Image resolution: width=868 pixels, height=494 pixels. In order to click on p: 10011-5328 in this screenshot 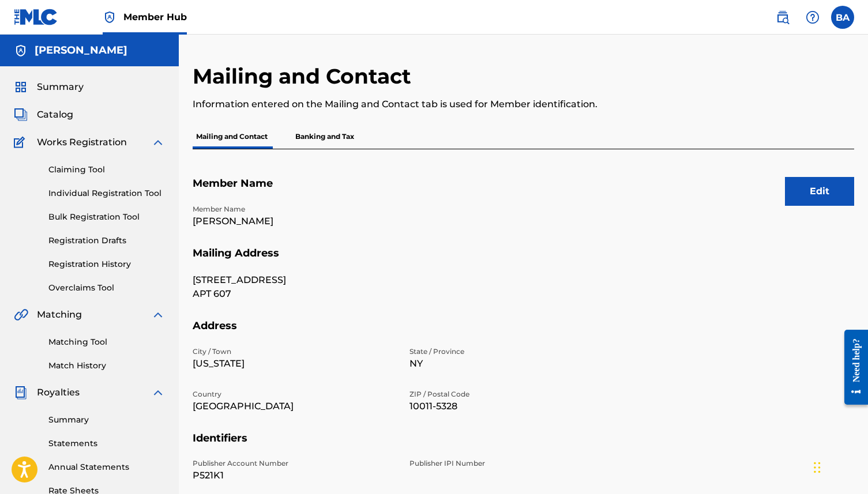, I will do `click(511, 406)`.